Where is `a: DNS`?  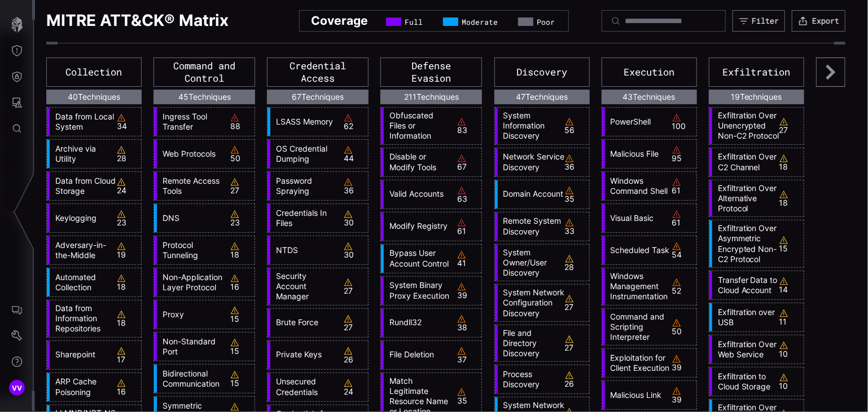 a: DNS is located at coordinates (190, 218).